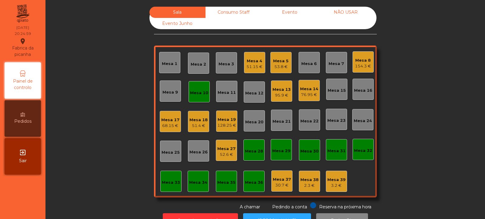  What do you see at coordinates (234, 12) in the screenshot?
I see `div: Consumo Staff` at bounding box center [234, 12].